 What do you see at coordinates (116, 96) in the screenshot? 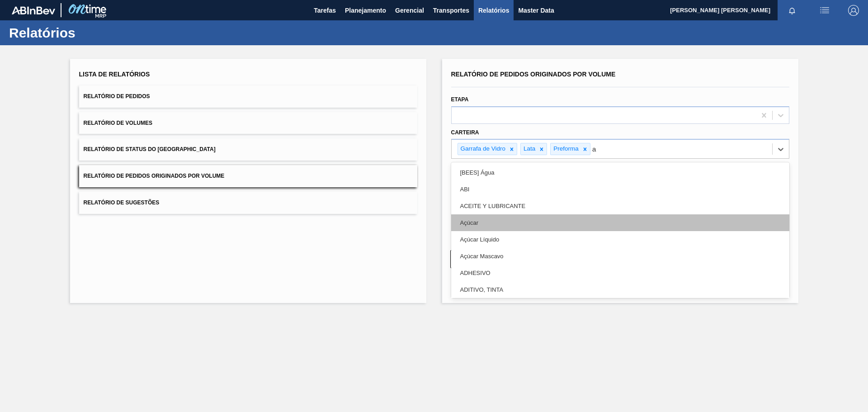
I see `span: Relatório de Pedidos` at bounding box center [116, 96].